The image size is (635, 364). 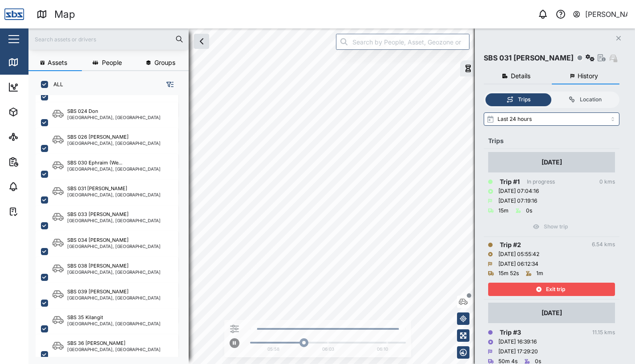 I want to click on span: Details, so click(x=520, y=76).